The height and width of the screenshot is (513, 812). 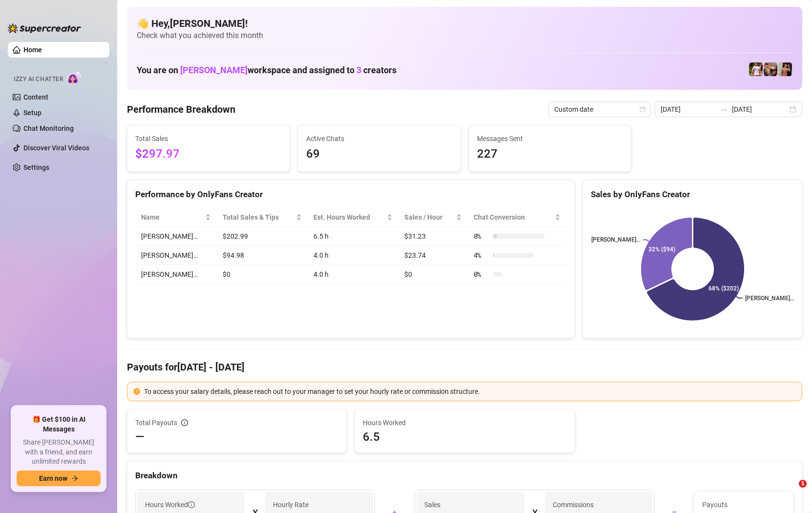 What do you see at coordinates (642, 109) in the screenshot?
I see `span: calendar` at bounding box center [642, 109].